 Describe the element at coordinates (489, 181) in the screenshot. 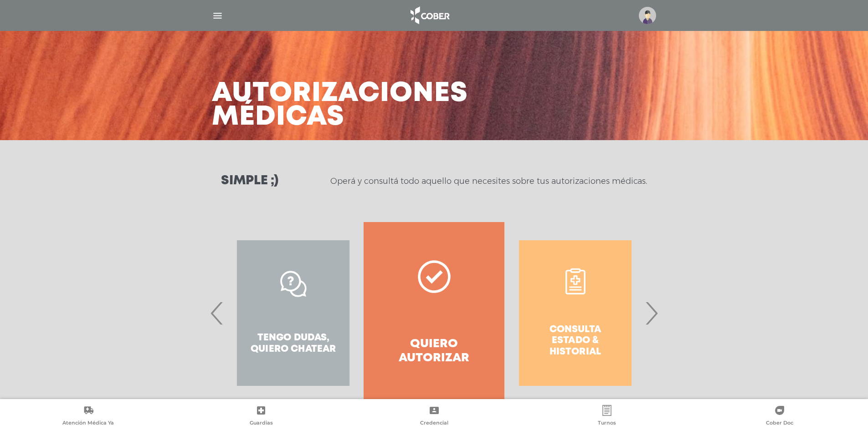

I see `p: Operá y consultá todo aquello que necesites sobre tus autorizaciones médicas.` at that location.